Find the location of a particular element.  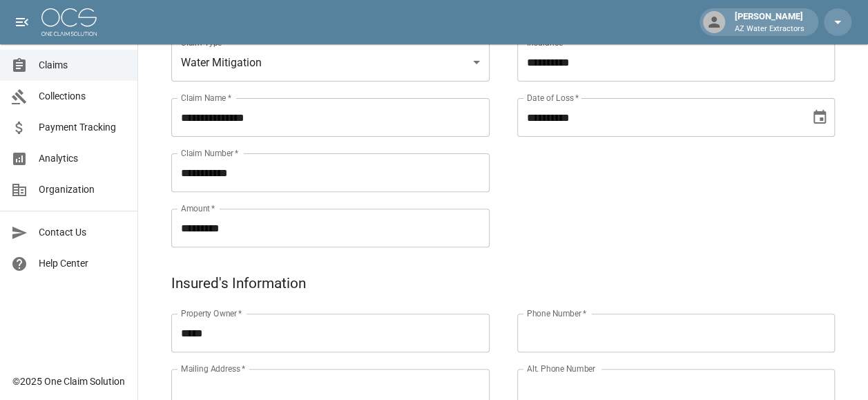

label: Mailing Address is located at coordinates (213, 369).